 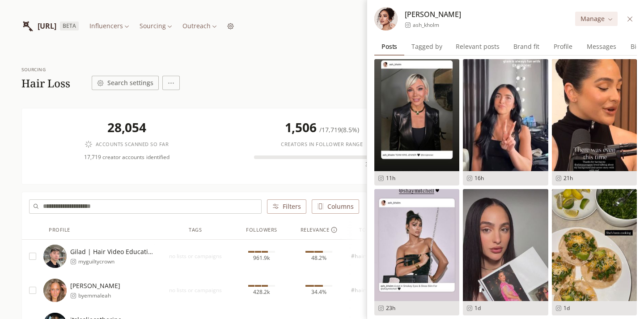 I want to click on span: BETA, so click(x=69, y=26).